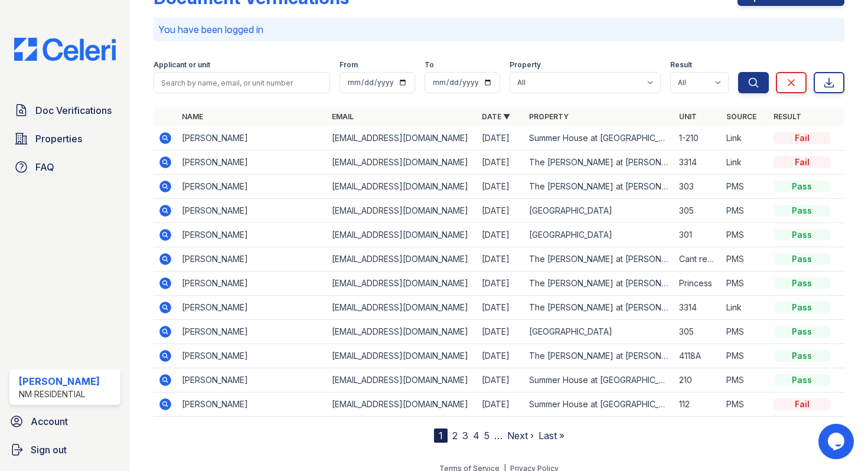 This screenshot has height=471, width=868. I want to click on button: Sign out, so click(65, 450).